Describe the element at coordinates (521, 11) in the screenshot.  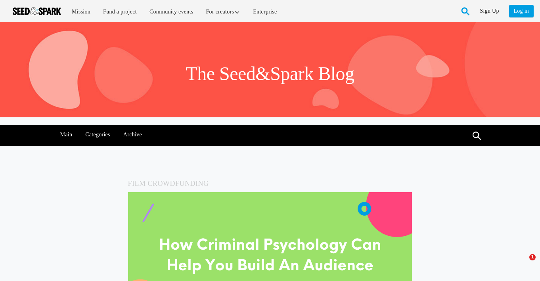
I see `a: Log in` at that location.